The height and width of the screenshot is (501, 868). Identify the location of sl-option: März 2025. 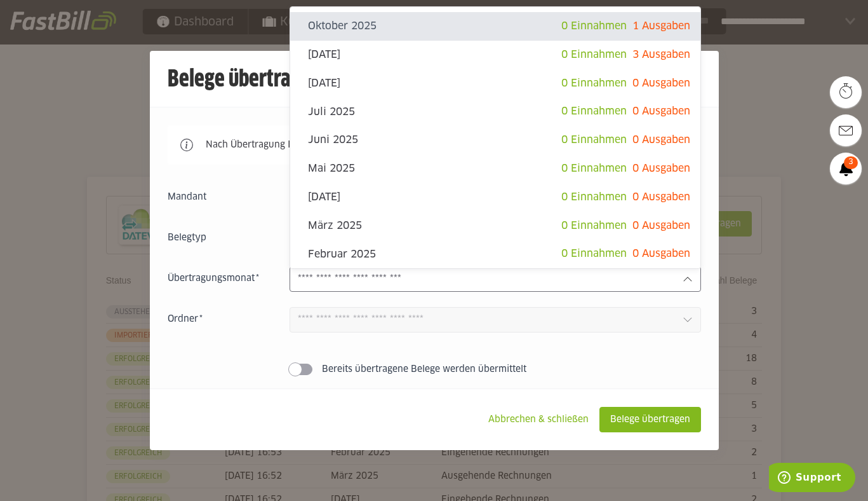
(495, 225).